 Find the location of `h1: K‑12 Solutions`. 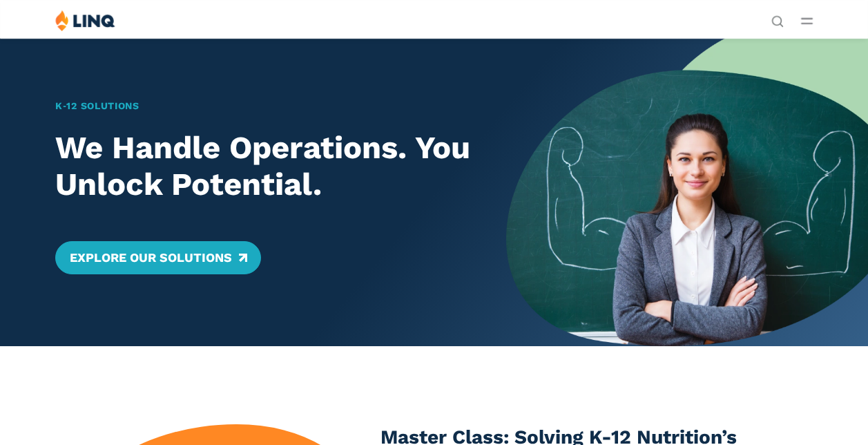

h1: K‑12 Solutions is located at coordinates (263, 106).